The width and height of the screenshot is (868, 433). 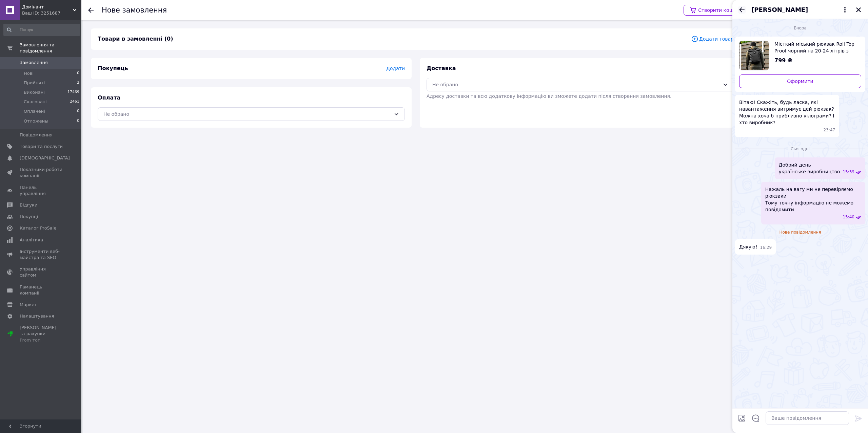 What do you see at coordinates (736, 10) in the screenshot?
I see `a: Створити кошик «Купити з Prom»` at bounding box center [736, 10].